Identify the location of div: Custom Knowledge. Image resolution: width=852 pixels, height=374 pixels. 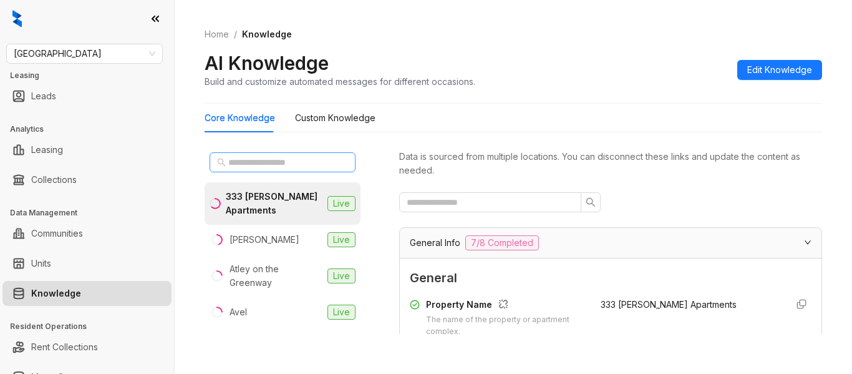
(335, 118).